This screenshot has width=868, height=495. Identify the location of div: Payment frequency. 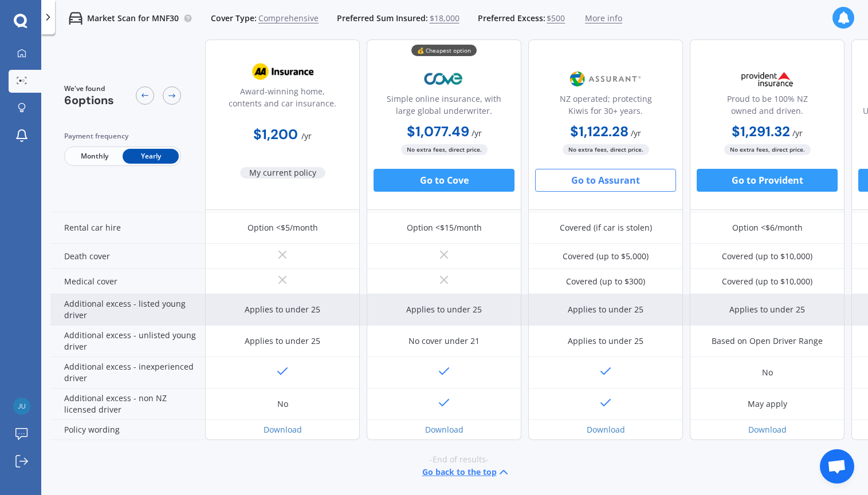
(123, 136).